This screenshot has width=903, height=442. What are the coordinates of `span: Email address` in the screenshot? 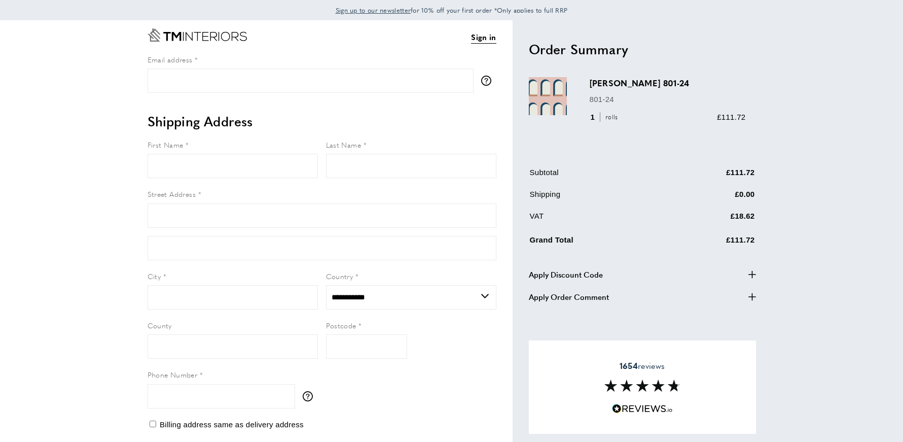 It's located at (170, 59).